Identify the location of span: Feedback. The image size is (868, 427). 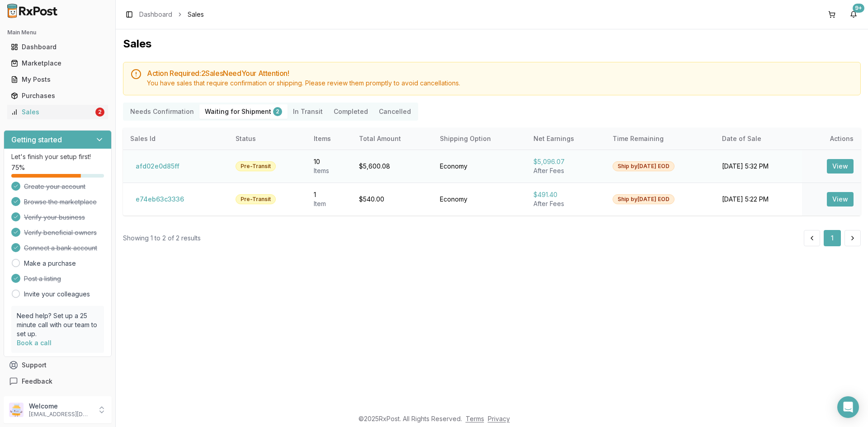
(37, 382).